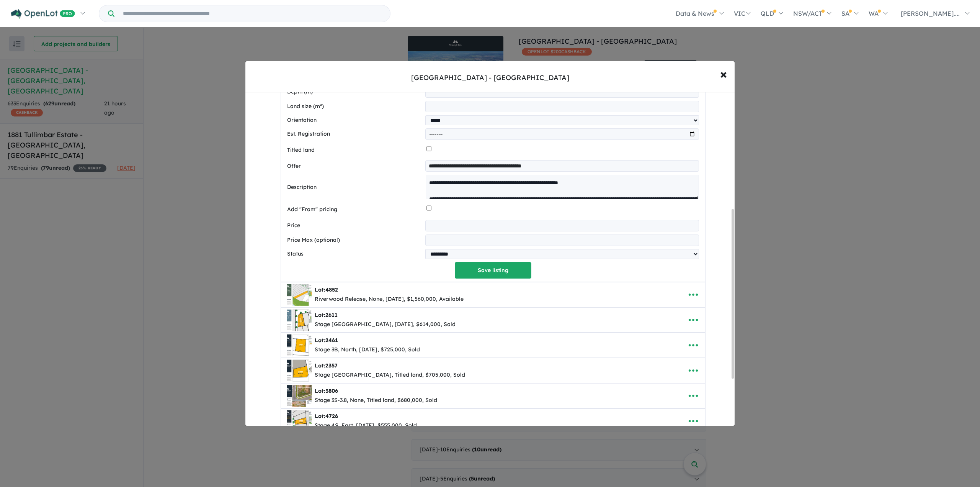 The width and height of the screenshot is (980, 487). What do you see at coordinates (355, 167) in the screenshot?
I see `label: Offer` at bounding box center [355, 167].